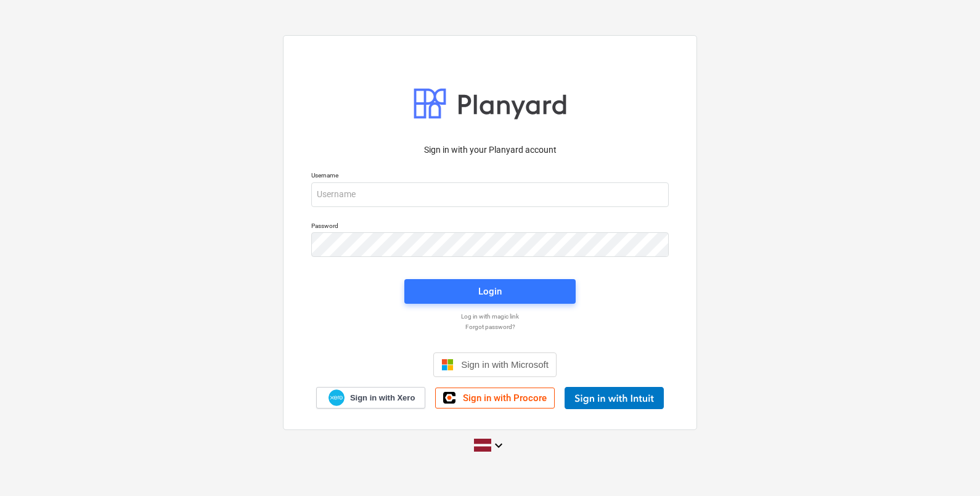 Image resolution: width=980 pixels, height=496 pixels. What do you see at coordinates (490, 226) in the screenshot?
I see `p: Password` at bounding box center [490, 226].